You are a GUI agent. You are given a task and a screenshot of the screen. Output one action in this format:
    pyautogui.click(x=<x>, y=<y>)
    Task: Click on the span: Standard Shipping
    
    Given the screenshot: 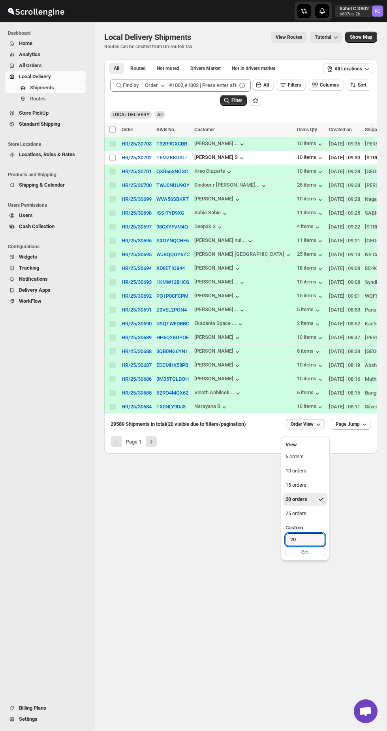 What is the action you would take?
    pyautogui.click(x=40, y=124)
    